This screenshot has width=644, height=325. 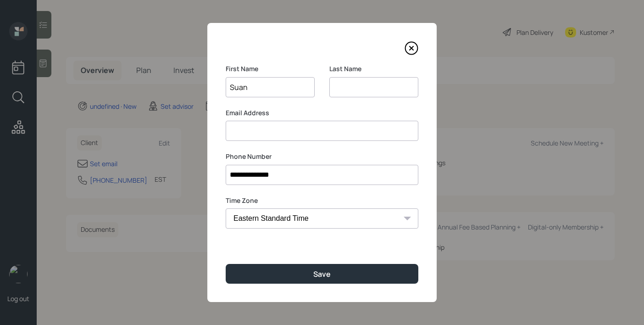 I want to click on button: Save, so click(x=322, y=273).